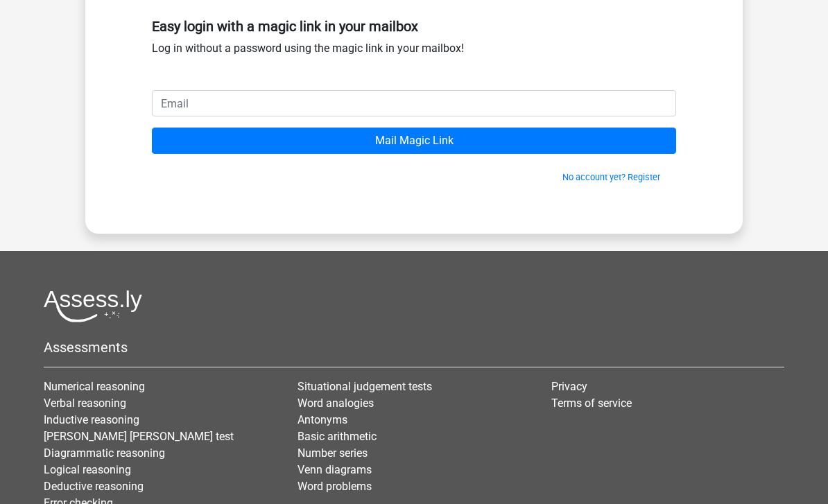  What do you see at coordinates (85, 403) in the screenshot?
I see `a: Verbal reasoning` at bounding box center [85, 403].